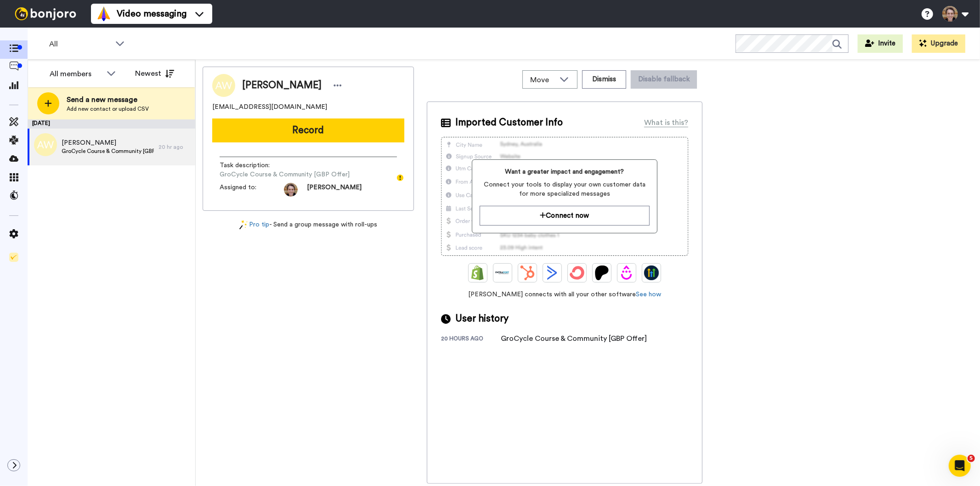 Image resolution: width=980 pixels, height=486 pixels. What do you see at coordinates (478, 273) in the screenshot?
I see `img: Shopify` at bounding box center [478, 273].